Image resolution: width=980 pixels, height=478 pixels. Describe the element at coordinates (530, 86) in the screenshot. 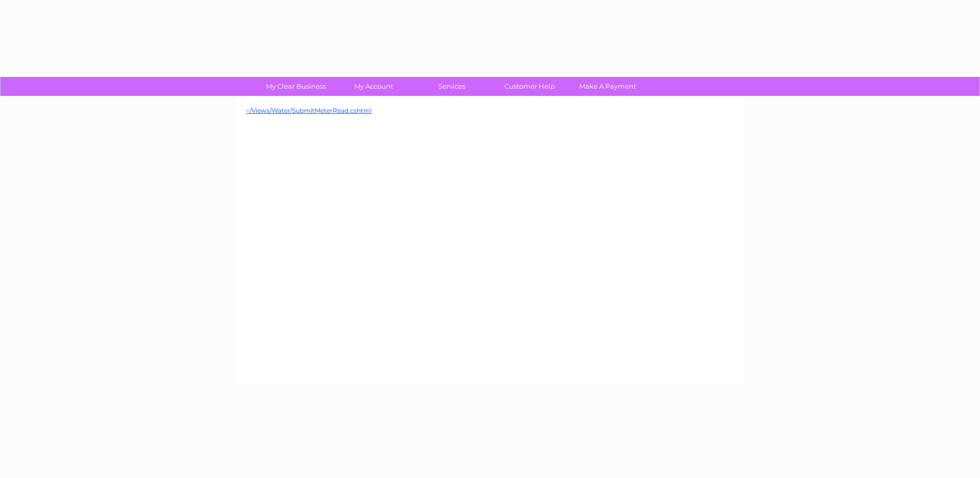

I see `a: Customer Help` at that location.